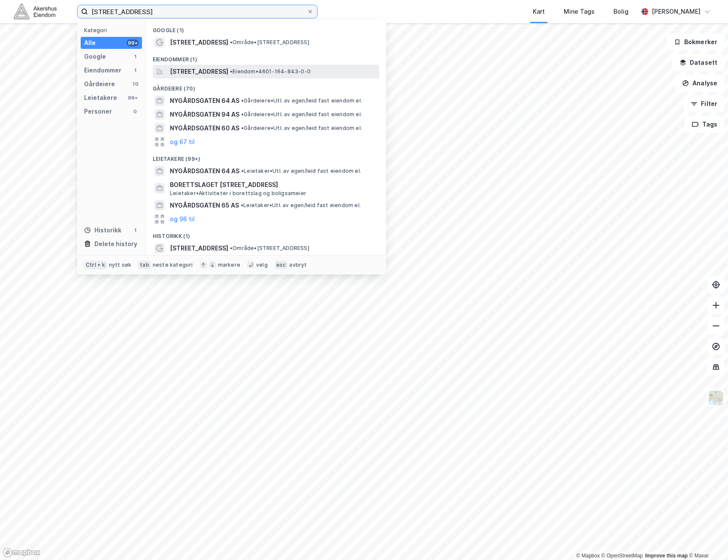 This screenshot has height=560, width=728. Describe the element at coordinates (96, 265) in the screenshot. I see `div: Ctrl + k` at that location.